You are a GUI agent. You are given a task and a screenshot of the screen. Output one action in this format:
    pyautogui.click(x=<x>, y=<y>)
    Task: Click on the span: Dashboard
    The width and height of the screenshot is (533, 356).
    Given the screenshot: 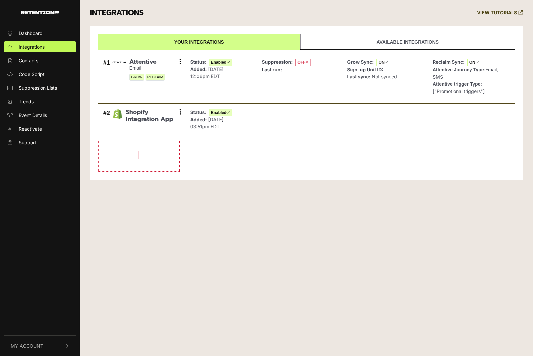 What is the action you would take?
    pyautogui.click(x=31, y=33)
    